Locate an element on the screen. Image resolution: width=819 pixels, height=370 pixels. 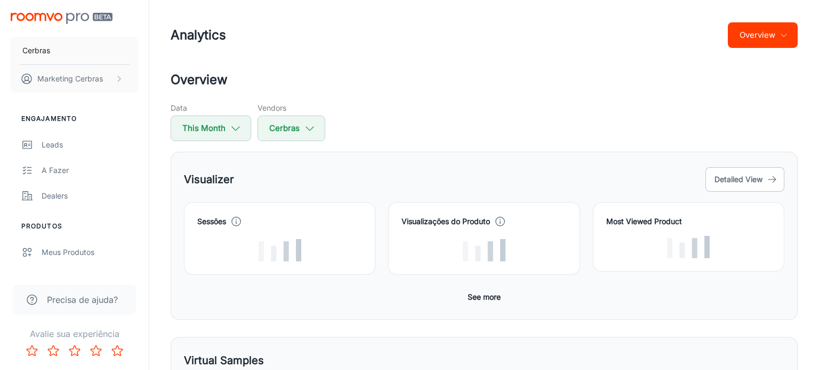
h5: Data is located at coordinates (211, 108).